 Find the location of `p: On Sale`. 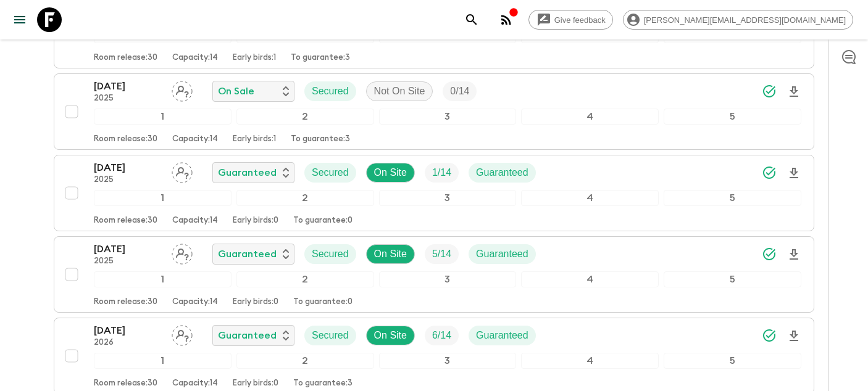

p: On Sale is located at coordinates (236, 92).